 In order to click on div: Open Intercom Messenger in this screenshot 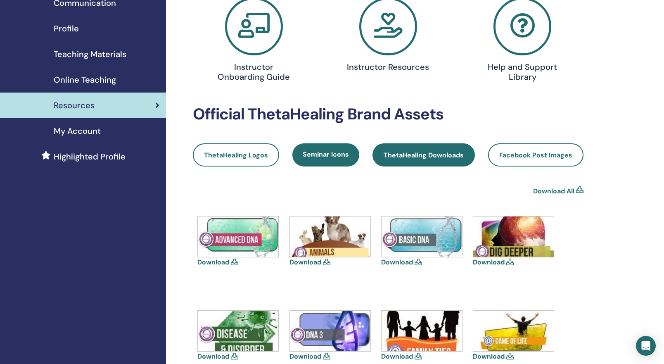, I will do `click(646, 346)`.